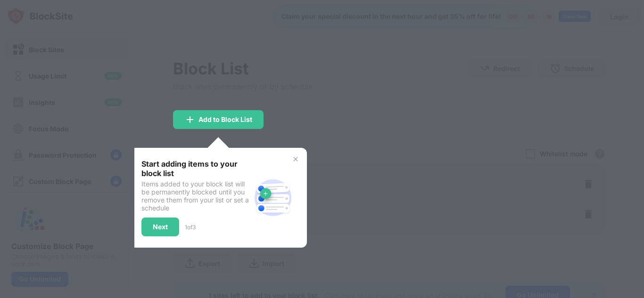 Image resolution: width=644 pixels, height=298 pixels. I want to click on div: 1 of 3, so click(190, 227).